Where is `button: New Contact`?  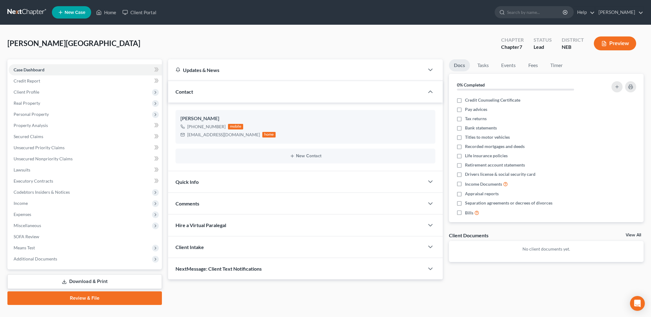
button: New Contact is located at coordinates (306, 156).